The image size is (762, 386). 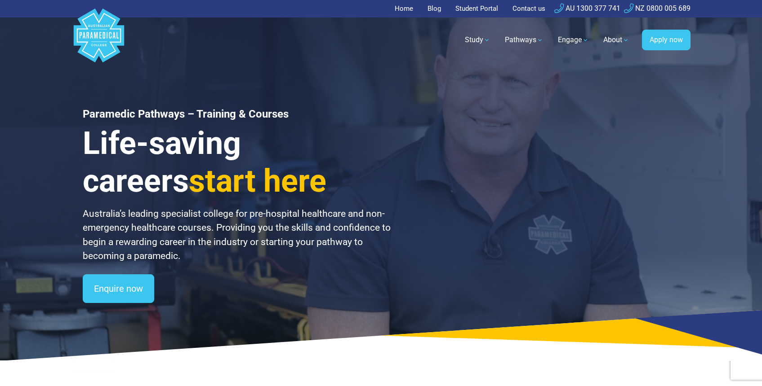 What do you see at coordinates (666, 40) in the screenshot?
I see `a: Apply now` at bounding box center [666, 40].